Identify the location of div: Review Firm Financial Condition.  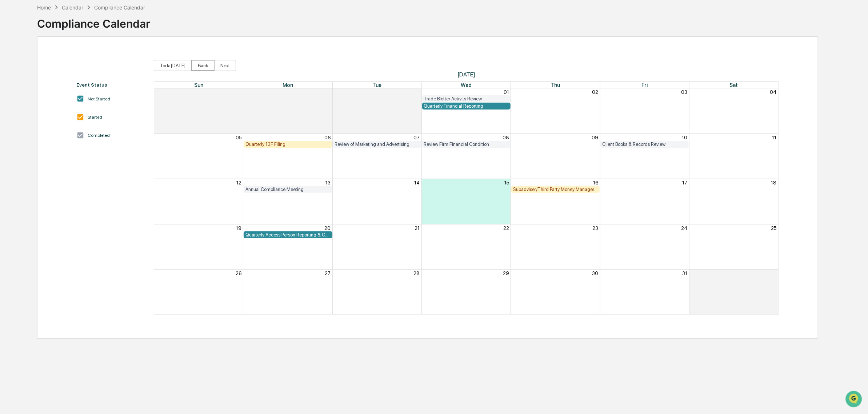
(466, 144).